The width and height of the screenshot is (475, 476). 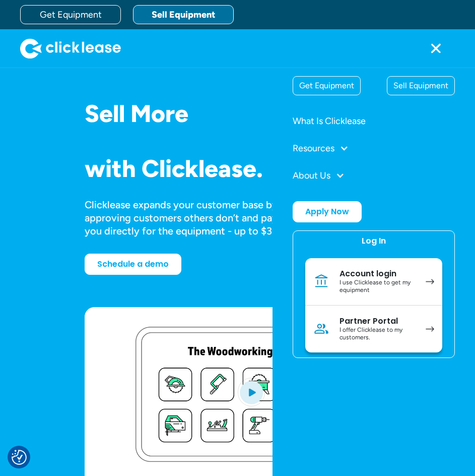 I want to click on div: I use Clicklease to get my equipment, so click(x=378, y=286).